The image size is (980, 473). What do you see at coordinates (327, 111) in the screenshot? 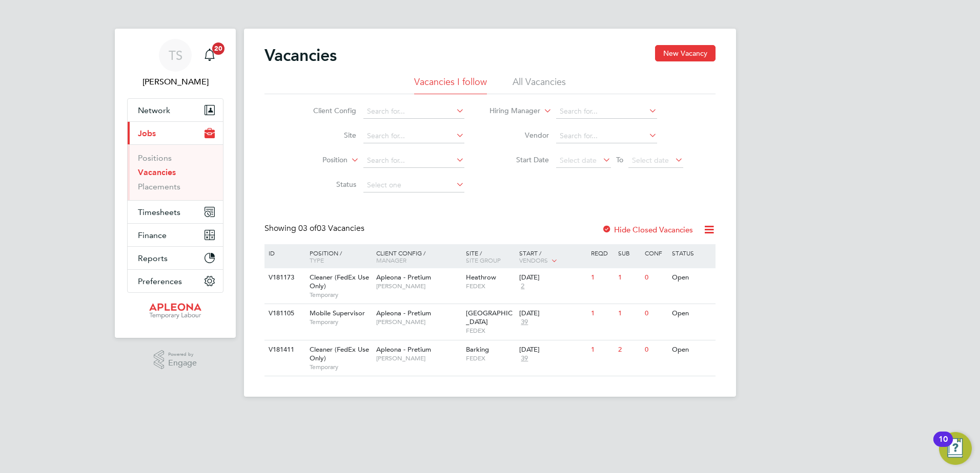
I see `label: Client Config` at bounding box center [327, 111].